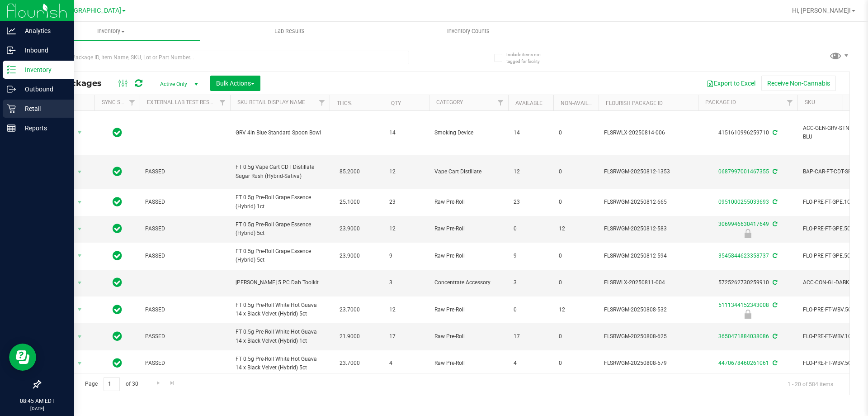 This screenshot has height=416, width=868. Describe the element at coordinates (648, 229) in the screenshot. I see `span: FLSRWGM-20250812-583` at that location.